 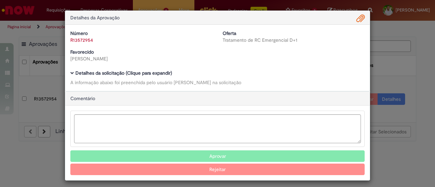 What do you see at coordinates (230, 33) in the screenshot?
I see `b: Oferta` at bounding box center [230, 33].